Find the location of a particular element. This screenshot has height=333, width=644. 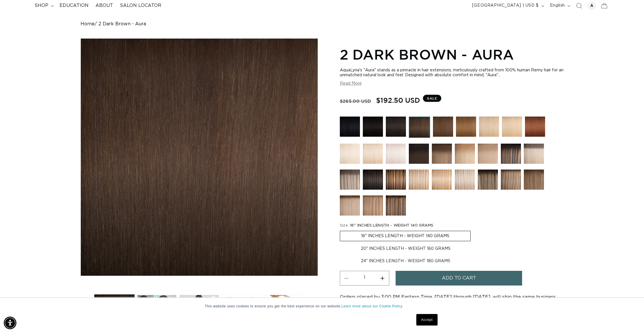

p: This website uses cookies to ensure you get the best experience on our website. is located at coordinates (322, 306).